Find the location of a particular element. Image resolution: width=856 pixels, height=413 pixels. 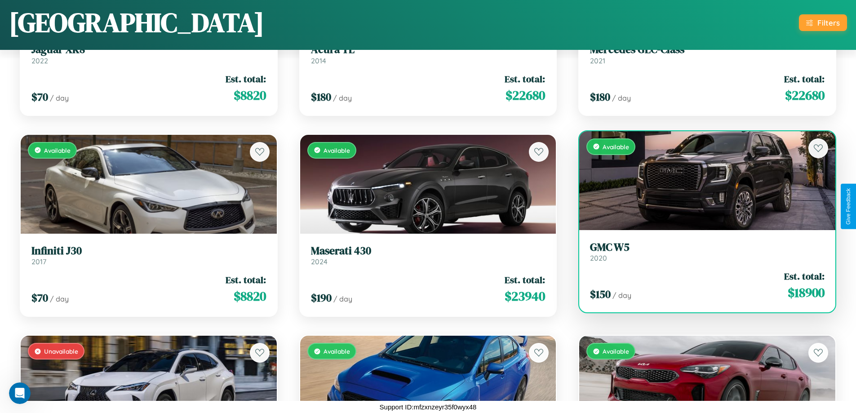

a: Mercedes GLC-Class2021 is located at coordinates (707, 54).